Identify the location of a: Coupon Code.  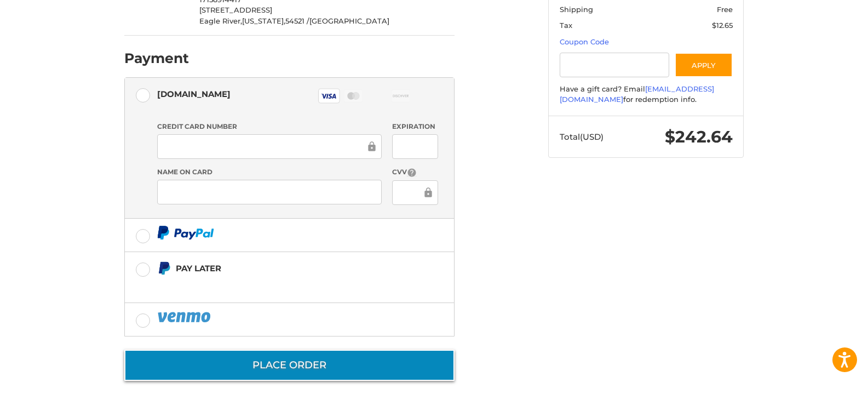
(584, 42).